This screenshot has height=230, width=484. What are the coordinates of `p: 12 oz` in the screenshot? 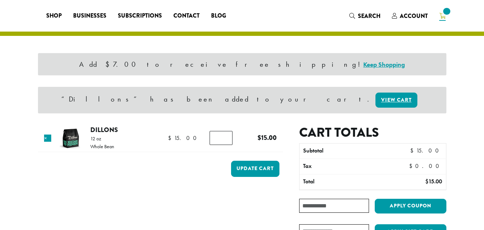 It's located at (102, 138).